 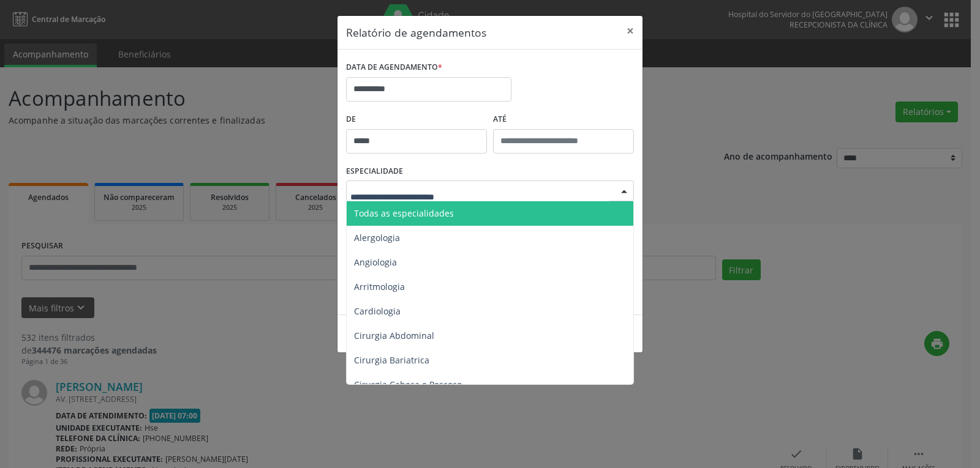 I want to click on span: Todas as especialidades, so click(x=403, y=213).